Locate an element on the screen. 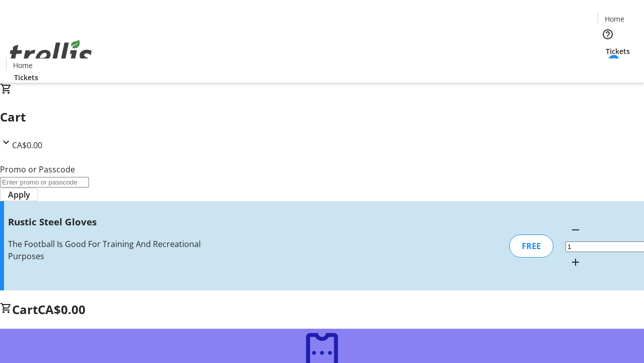 This screenshot has height=363, width=644. div: FREE is located at coordinates (531, 246).